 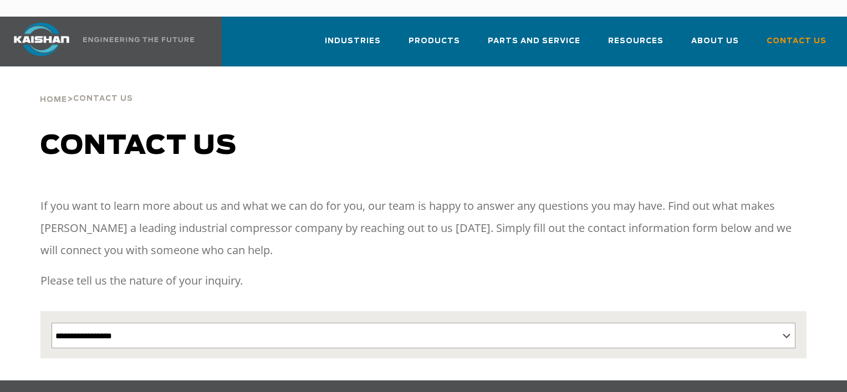 I want to click on a: Resources, so click(x=636, y=45).